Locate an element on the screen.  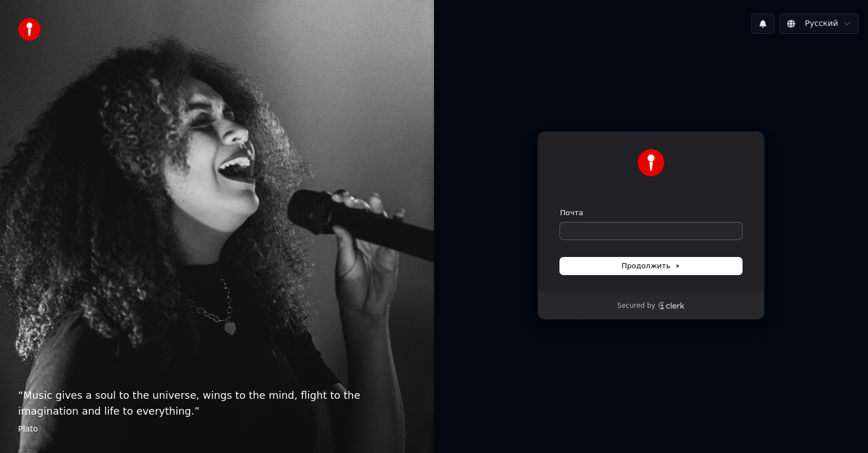
label: Почта is located at coordinates (571, 213).